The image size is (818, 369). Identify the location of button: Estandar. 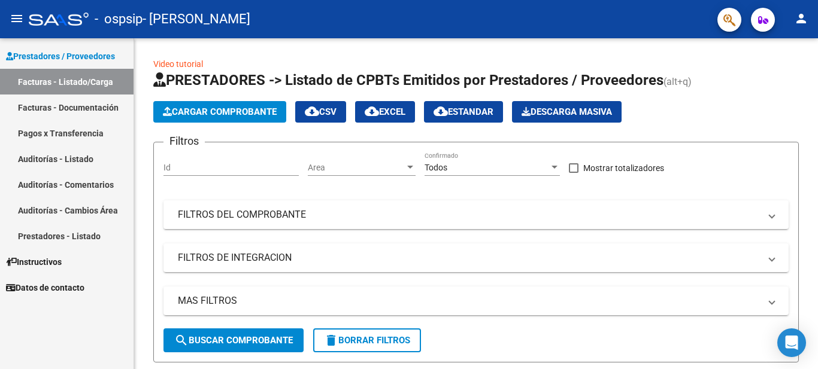
(463, 112).